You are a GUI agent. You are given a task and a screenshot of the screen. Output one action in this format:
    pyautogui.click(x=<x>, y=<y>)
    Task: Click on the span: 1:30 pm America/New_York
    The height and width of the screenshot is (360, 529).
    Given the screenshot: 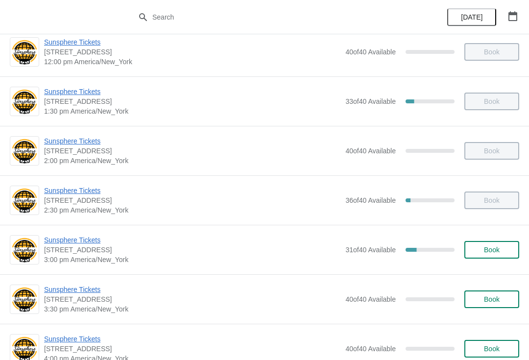 What is the action you would take?
    pyautogui.click(x=192, y=111)
    